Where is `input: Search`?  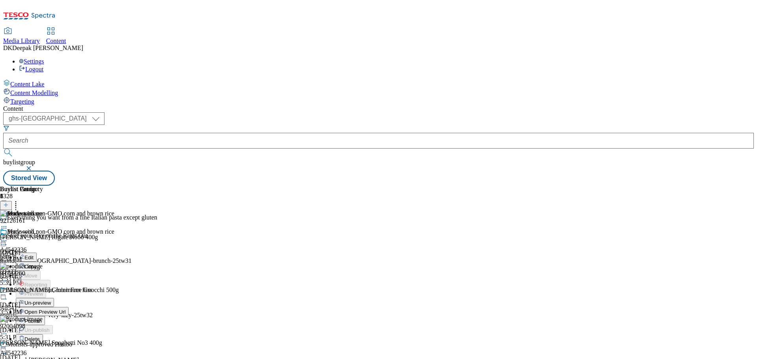
input: Search is located at coordinates (379, 141).